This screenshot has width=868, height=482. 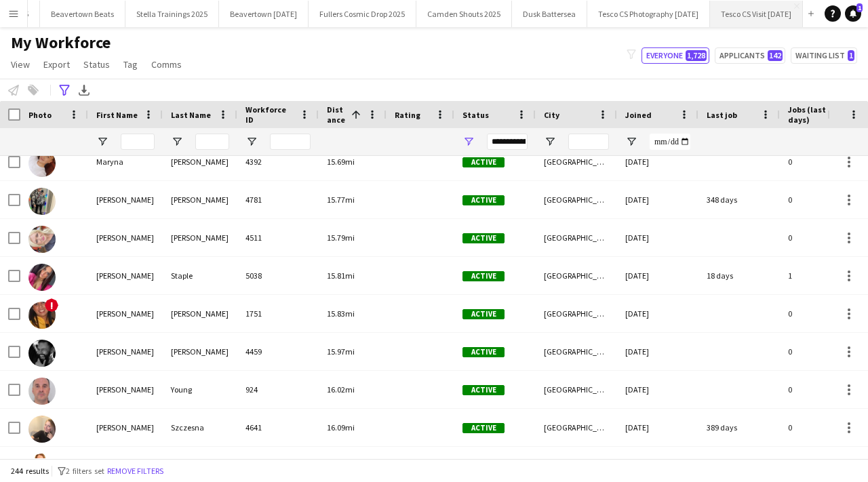 I want to click on span: Rating, so click(x=407, y=115).